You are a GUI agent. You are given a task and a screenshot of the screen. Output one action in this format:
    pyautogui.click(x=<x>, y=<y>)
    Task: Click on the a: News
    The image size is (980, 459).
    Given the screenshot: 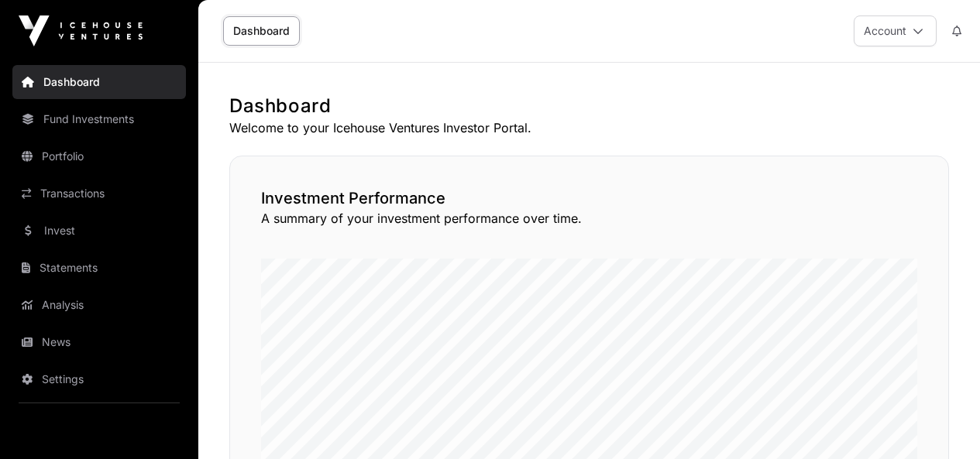 What is the action you would take?
    pyautogui.click(x=99, y=342)
    